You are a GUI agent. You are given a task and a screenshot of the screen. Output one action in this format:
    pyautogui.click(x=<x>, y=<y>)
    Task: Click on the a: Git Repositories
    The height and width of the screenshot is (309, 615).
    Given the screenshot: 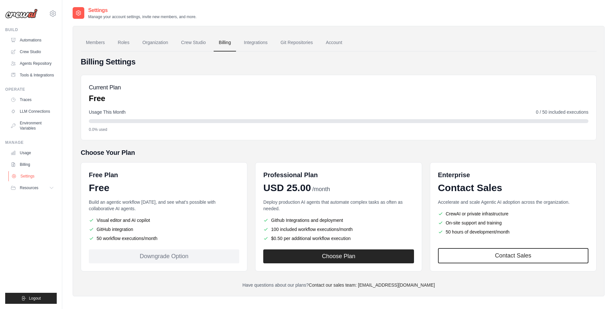 What is the action you would take?
    pyautogui.click(x=296, y=43)
    